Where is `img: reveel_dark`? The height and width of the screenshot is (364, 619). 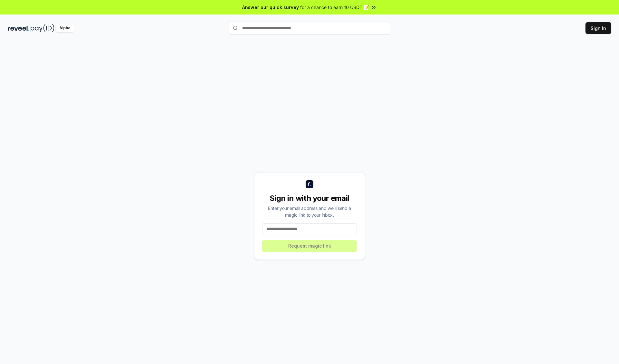 img: reveel_dark is located at coordinates (19, 28).